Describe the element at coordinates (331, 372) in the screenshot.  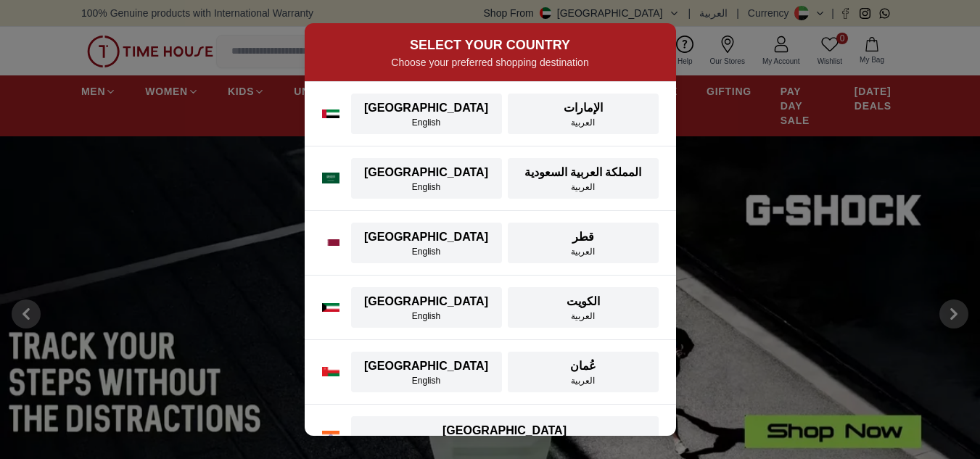
I see `img: Oman flag` at that location.